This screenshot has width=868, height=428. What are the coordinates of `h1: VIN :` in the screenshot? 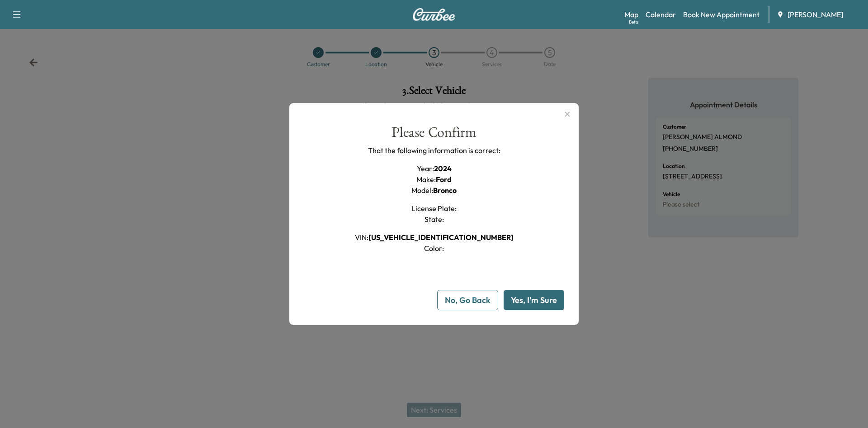 It's located at (434, 237).